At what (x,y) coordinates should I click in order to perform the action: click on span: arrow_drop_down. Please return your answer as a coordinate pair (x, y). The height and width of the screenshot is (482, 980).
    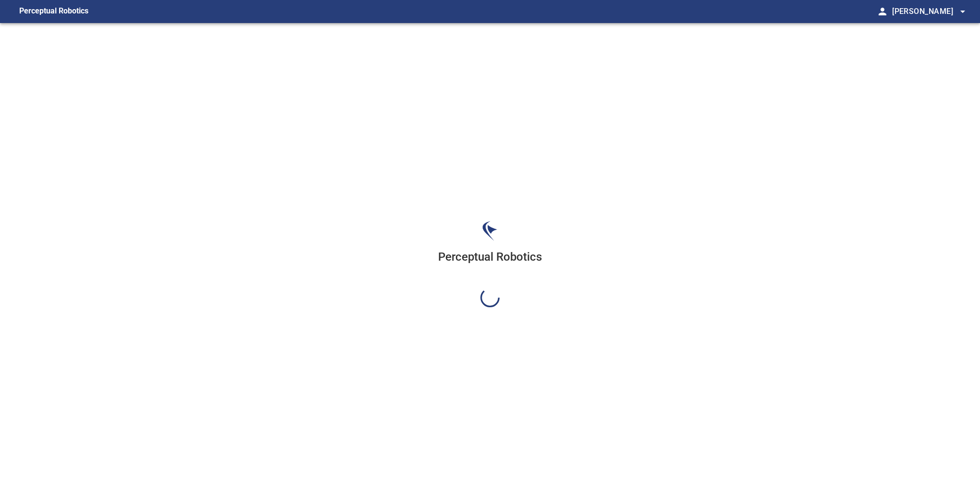
    Looking at the image, I should click on (962, 11).